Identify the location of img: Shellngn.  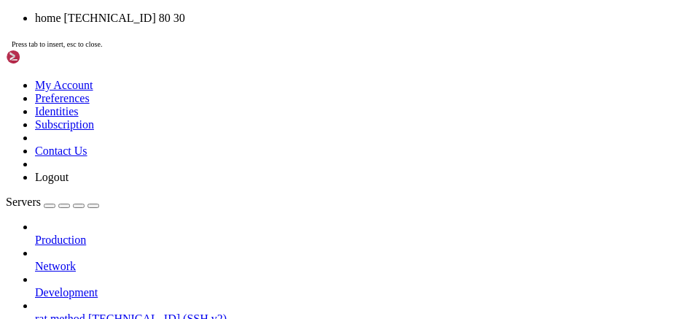
(47, 57).